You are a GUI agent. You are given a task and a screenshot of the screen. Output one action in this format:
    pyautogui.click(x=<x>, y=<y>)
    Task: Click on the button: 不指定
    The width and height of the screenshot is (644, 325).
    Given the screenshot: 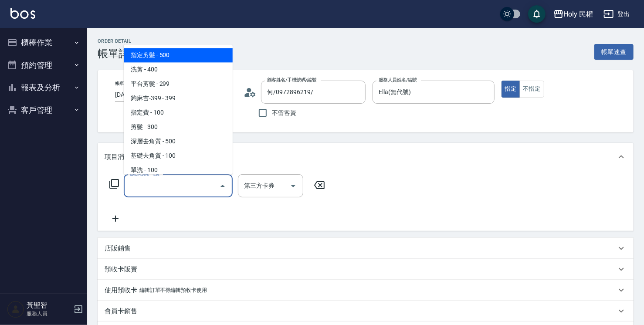 What is the action you would take?
    pyautogui.click(x=532, y=89)
    